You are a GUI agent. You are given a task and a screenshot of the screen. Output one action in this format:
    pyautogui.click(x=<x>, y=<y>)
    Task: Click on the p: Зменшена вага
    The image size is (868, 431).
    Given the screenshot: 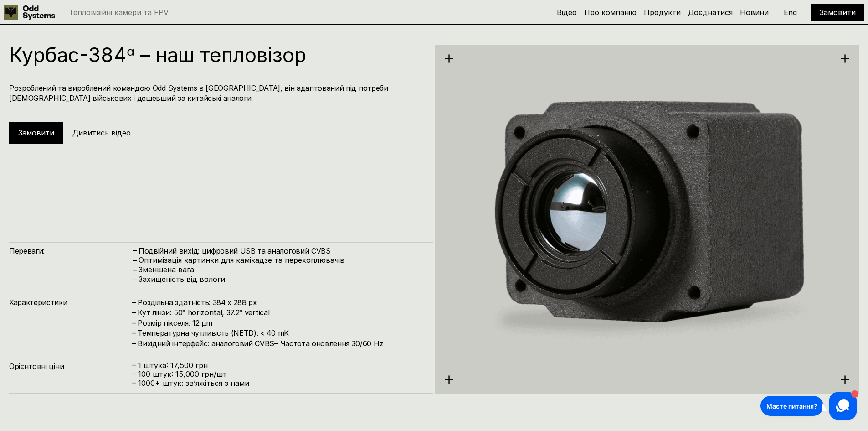 What is the action you would take?
    pyautogui.click(x=281, y=269)
    